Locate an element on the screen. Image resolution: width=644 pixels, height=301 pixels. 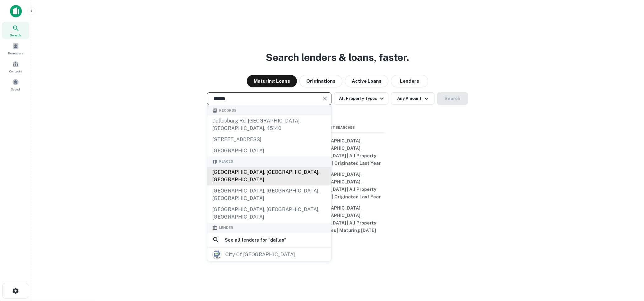
a: Search is located at coordinates (16, 30).